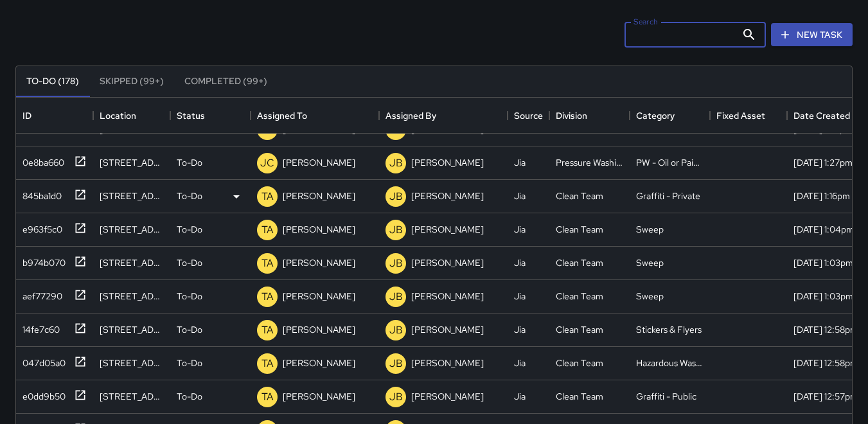 The image size is (868, 424). I want to click on button: To-Do (178), so click(53, 82).